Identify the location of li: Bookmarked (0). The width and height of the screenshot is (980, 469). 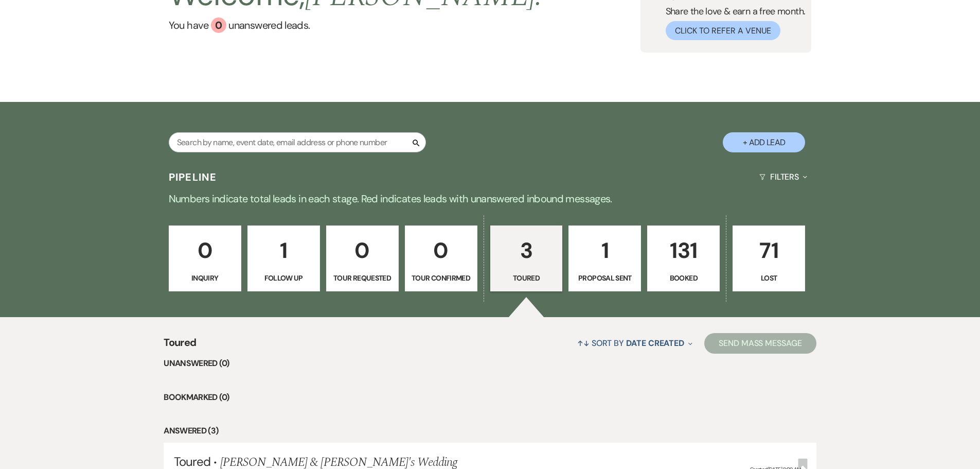
(490, 397).